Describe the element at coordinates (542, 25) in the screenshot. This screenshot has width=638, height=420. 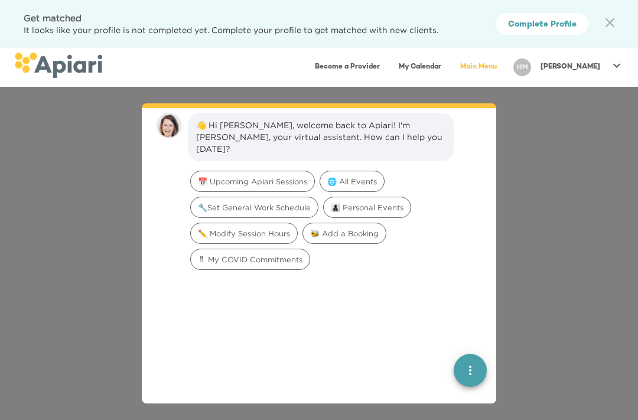
I see `span: Complete Profile` at that location.